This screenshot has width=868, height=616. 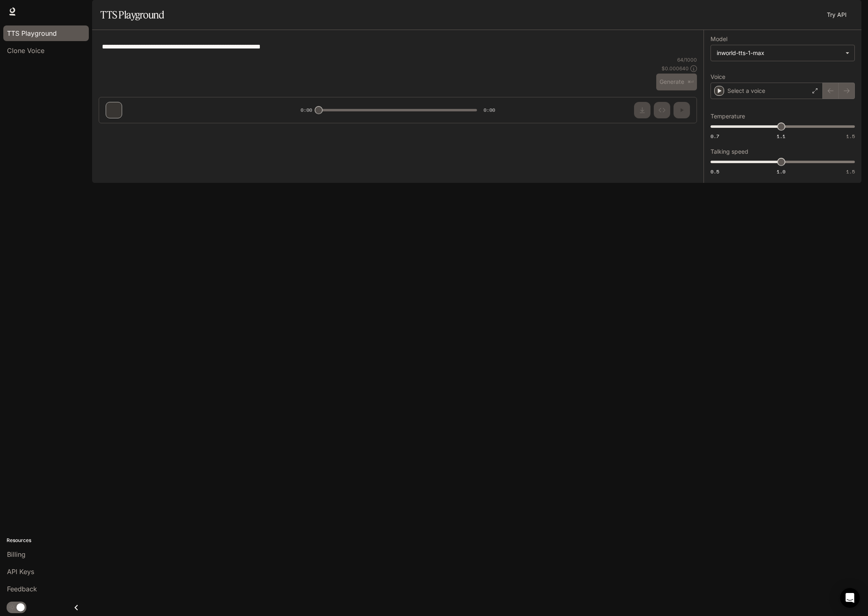 What do you see at coordinates (781, 136) in the screenshot?
I see `span: 1.1` at bounding box center [781, 136].